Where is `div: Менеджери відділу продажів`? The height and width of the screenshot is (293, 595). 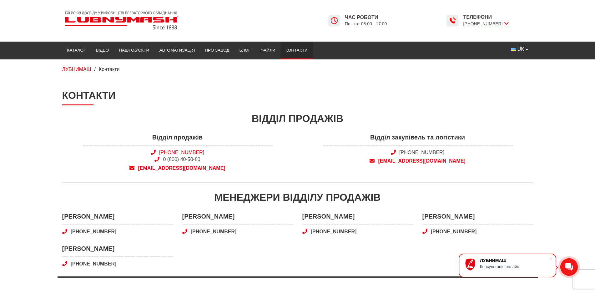
div: Менеджери відділу продажів is located at coordinates (298, 197).